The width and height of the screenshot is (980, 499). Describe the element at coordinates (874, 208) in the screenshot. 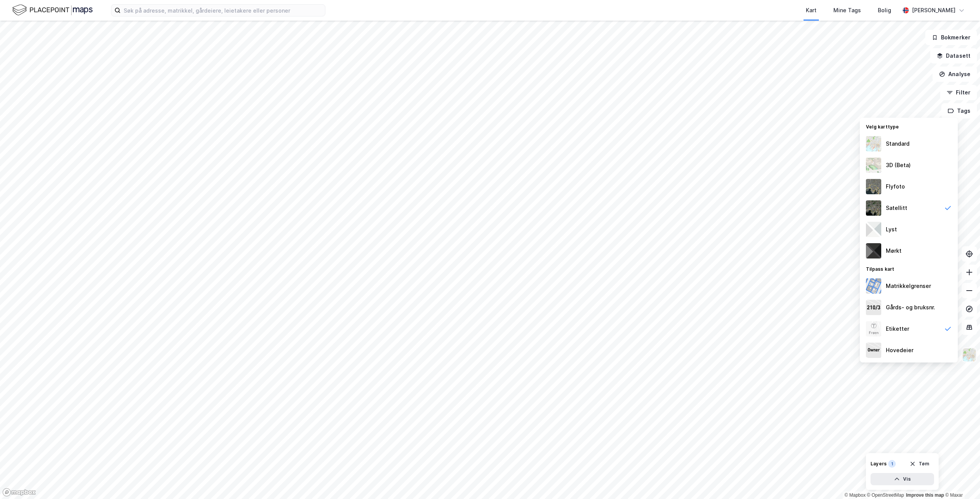

I see `img: 9k=` at that location.